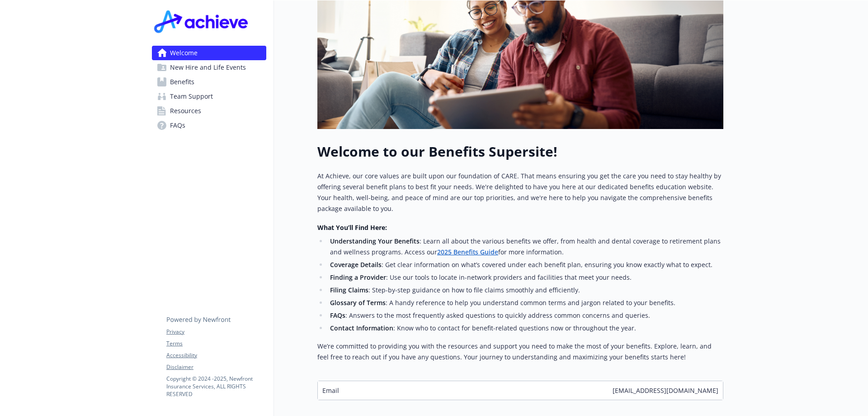  I want to click on a: Privacy, so click(216, 332).